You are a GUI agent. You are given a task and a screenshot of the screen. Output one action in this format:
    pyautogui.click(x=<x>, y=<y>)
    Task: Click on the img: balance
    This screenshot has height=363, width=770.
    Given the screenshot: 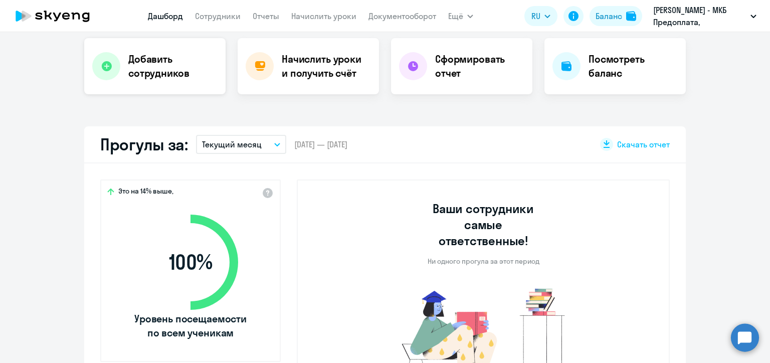 What is the action you would take?
    pyautogui.click(x=631, y=16)
    